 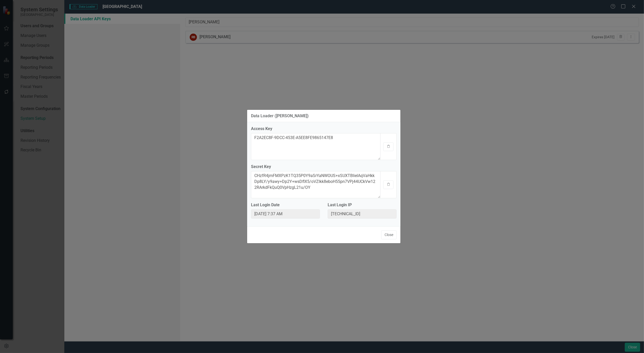 What do you see at coordinates (316, 147) in the screenshot?
I see `textarea: F2A2EC8F-9DCC-453E-A5EE8FE9865147E8` at bounding box center [316, 147].